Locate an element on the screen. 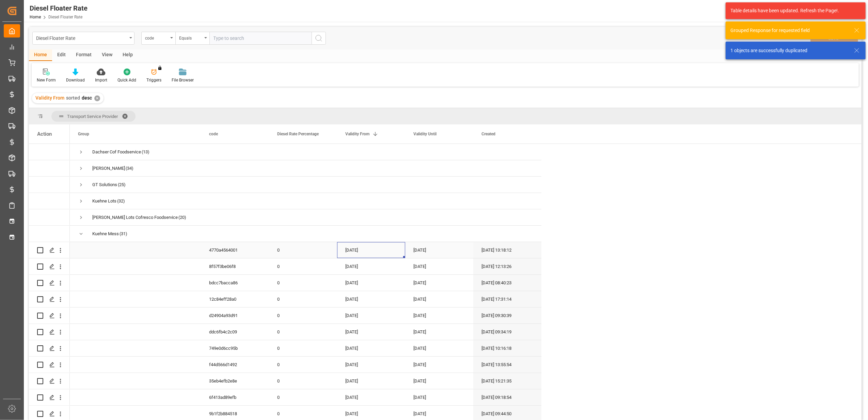 This screenshot has height=420, width=868. button: search button is located at coordinates (319, 39).